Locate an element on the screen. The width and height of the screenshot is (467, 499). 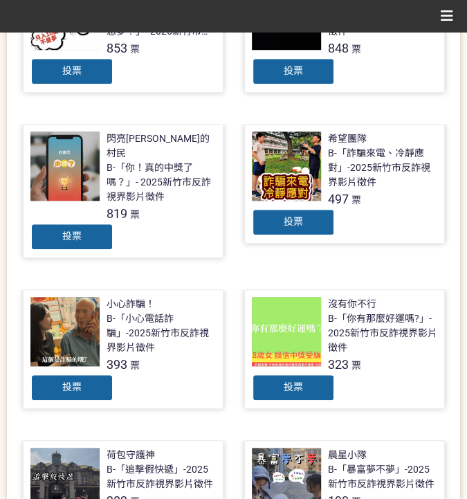
a: 小心詐騙！B-「小心電話詐騙」-2025新竹市反詐視界影片徵件393票投票 is located at coordinates (123, 349).